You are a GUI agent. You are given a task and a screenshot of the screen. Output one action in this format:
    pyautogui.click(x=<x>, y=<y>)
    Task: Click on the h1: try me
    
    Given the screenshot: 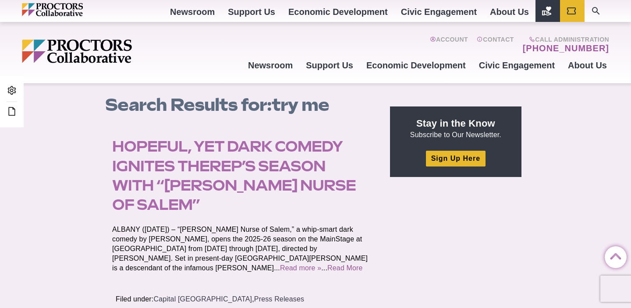 What is the action you would take?
    pyautogui.click(x=243, y=105)
    